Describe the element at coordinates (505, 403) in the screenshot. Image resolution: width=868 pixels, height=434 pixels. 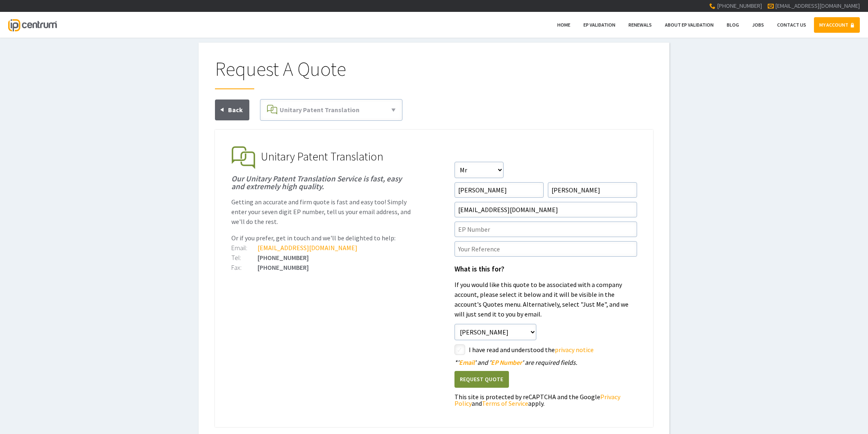
I see `a: Terms of Service` at that location.